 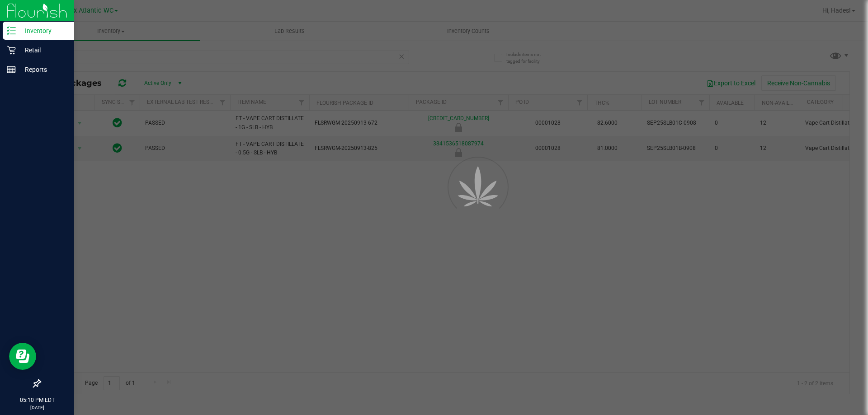 I want to click on p: Inventory, so click(x=43, y=31).